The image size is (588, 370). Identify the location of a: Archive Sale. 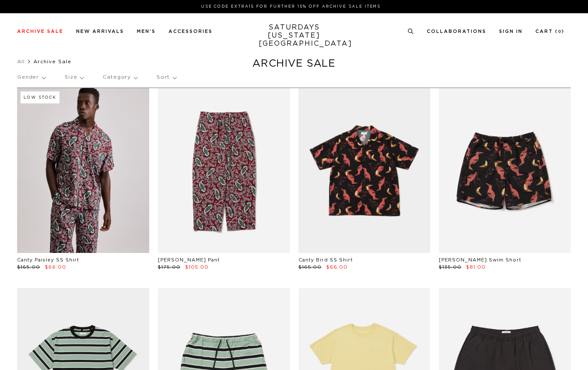
(40, 31).